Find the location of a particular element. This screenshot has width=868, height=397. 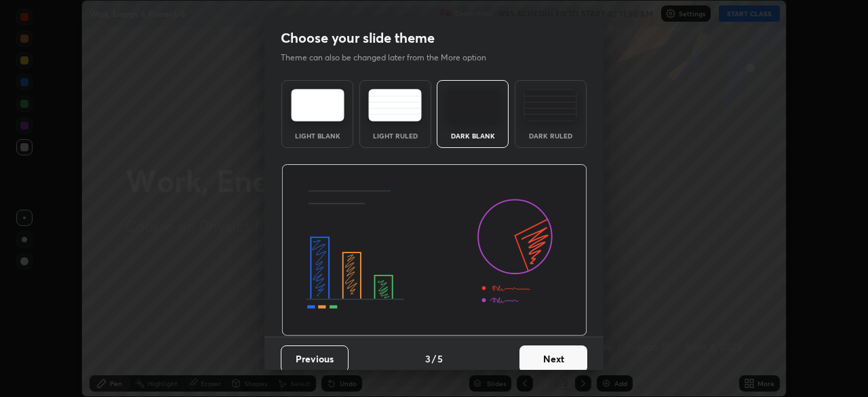

button: Previous is located at coordinates (315, 359).